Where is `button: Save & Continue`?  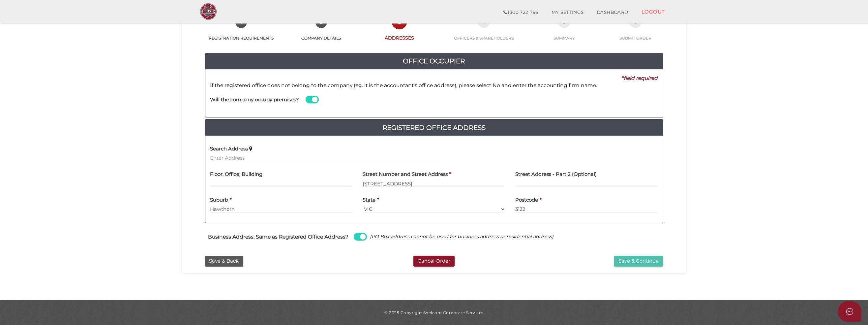 button: Save & Continue is located at coordinates (638, 260).